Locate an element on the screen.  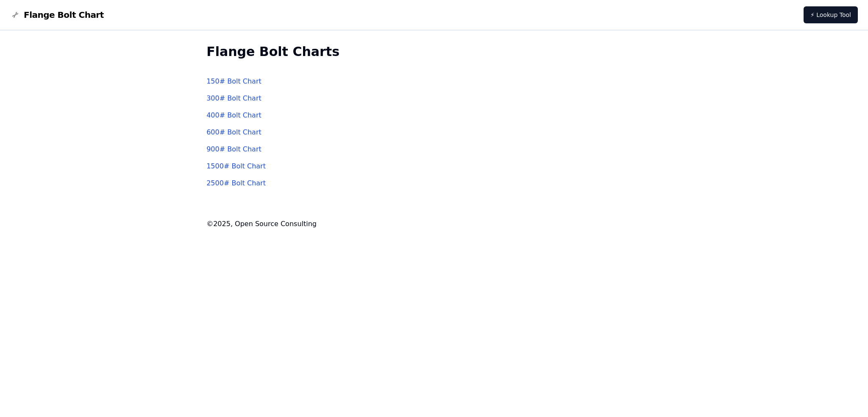
a: 1500# Bolt Chart is located at coordinates (236, 166).